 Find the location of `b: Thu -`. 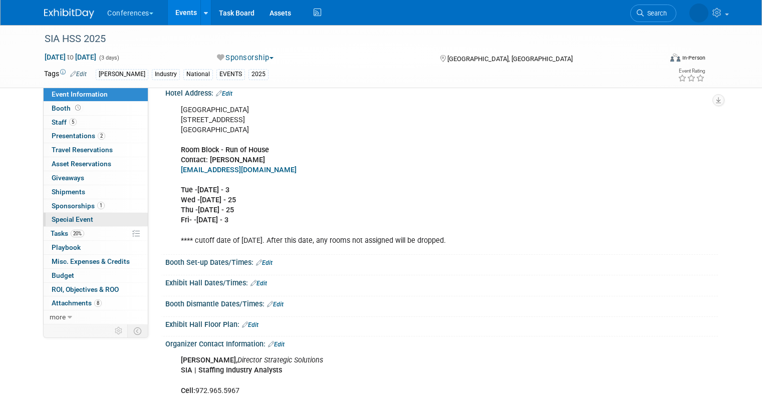

b: Thu - is located at coordinates (189, 210).